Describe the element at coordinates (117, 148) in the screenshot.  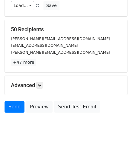
I see `div: Chat Widget` at that location.